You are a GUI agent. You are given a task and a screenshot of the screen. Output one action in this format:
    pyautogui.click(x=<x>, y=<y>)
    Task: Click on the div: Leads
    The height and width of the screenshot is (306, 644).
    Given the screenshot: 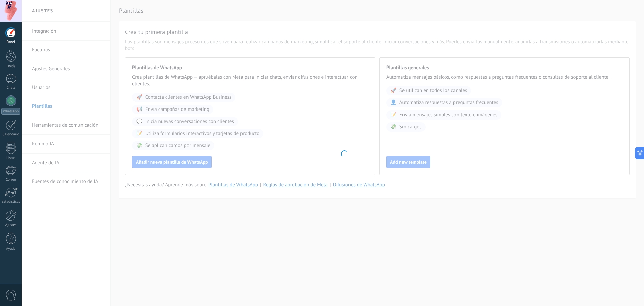 What is the action you would take?
    pyautogui.click(x=11, y=66)
    